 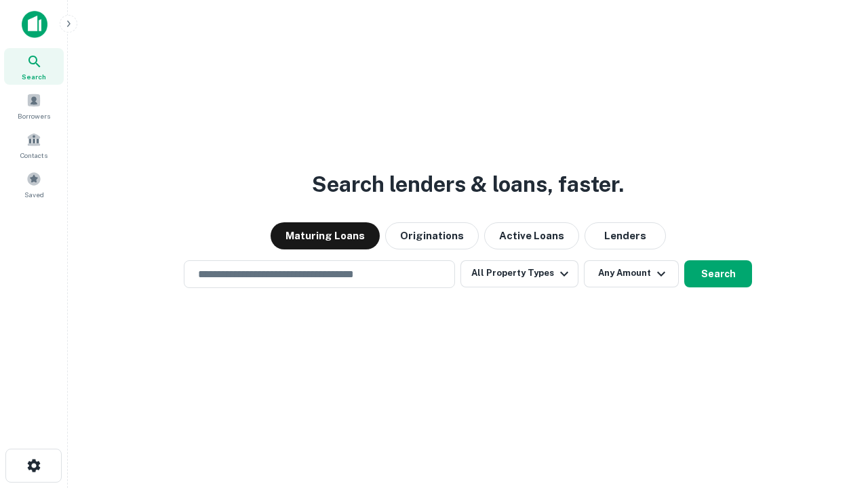 I want to click on span: Search, so click(x=34, y=77).